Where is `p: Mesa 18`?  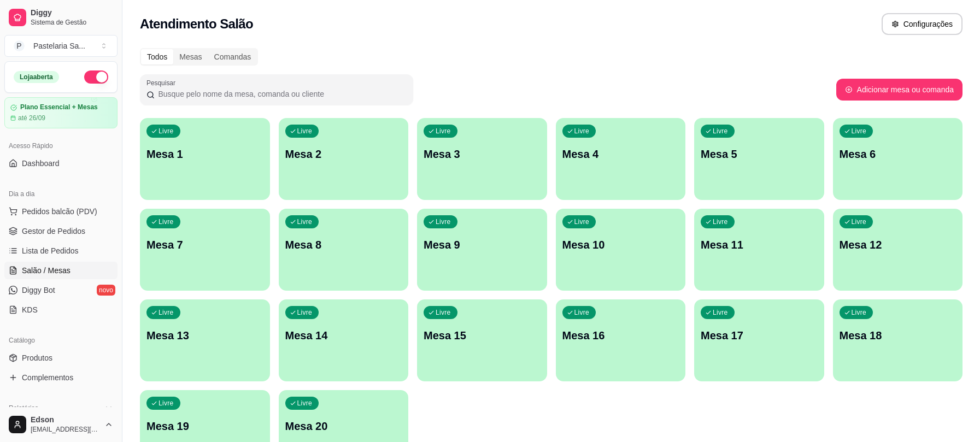 p: Mesa 18 is located at coordinates (898, 335).